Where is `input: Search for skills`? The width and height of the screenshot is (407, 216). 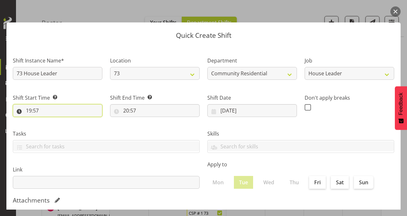 input: Search for skills is located at coordinates (301, 146).